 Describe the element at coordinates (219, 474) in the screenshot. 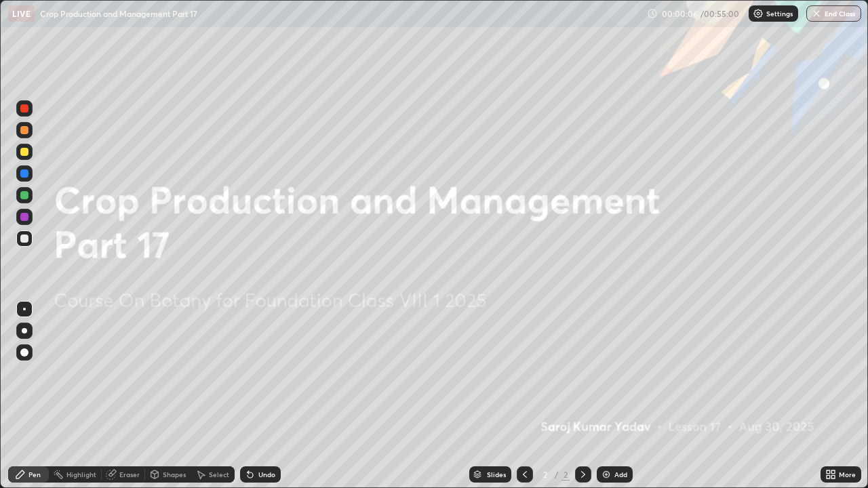

I see `div: Select` at that location.